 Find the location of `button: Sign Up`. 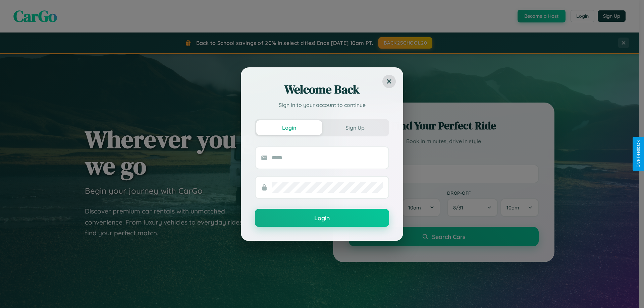

button: Sign Up is located at coordinates (354, 128).